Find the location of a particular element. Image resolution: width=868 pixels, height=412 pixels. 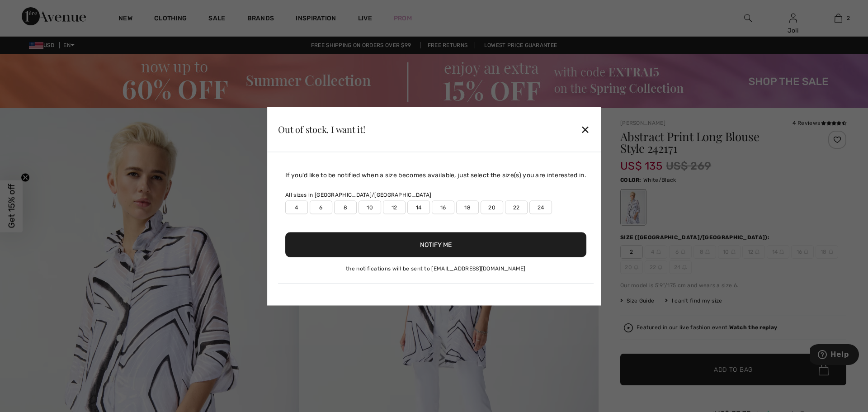

div: Out of stock. I want it! is located at coordinates (321, 129).